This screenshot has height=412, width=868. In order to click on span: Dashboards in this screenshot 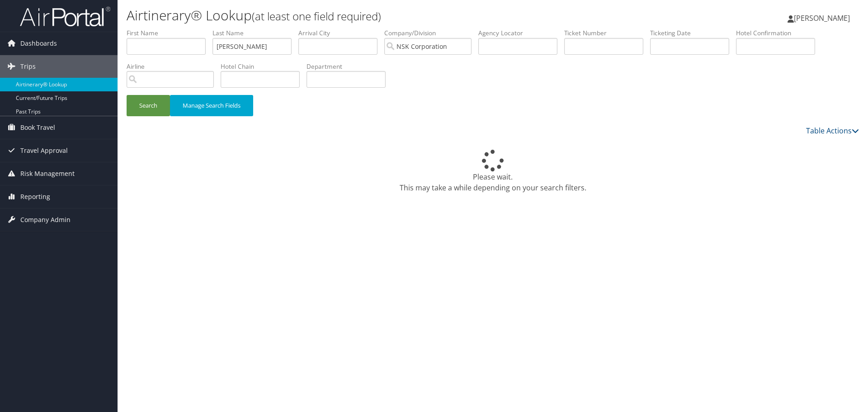, I will do `click(38, 43)`.